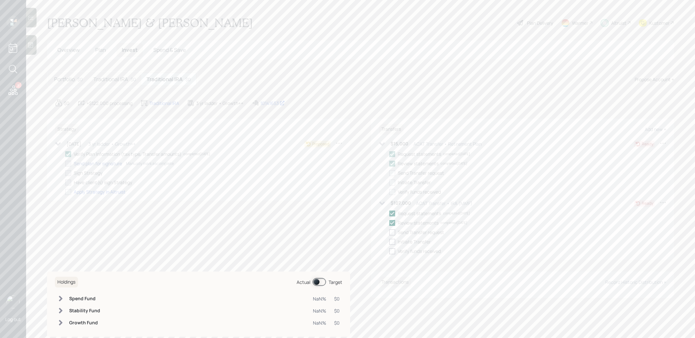  Describe the element at coordinates (272, 103) in the screenshot. I see `div: 10141653` at that location.